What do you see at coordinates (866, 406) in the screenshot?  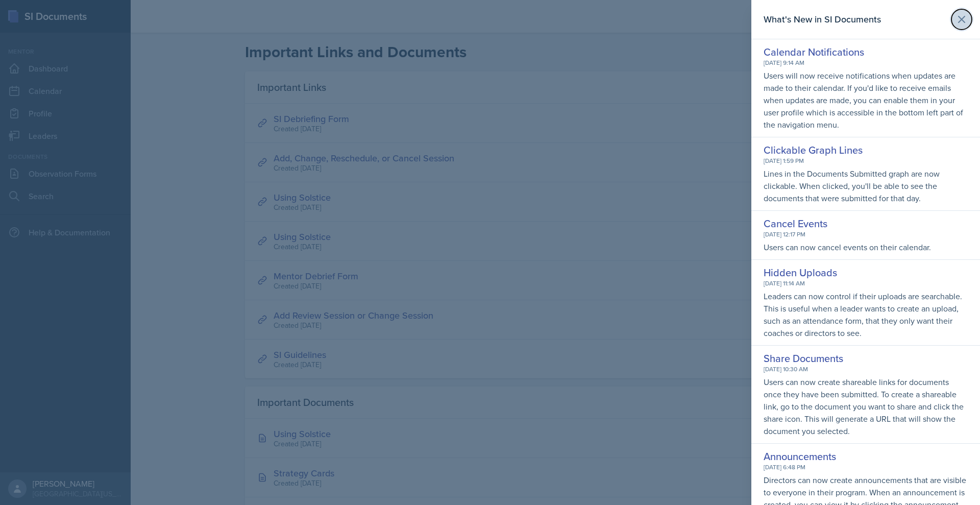 I see `p: Users can now create shareable links for documents once they have been submitted. To create a sha...` at bounding box center [866, 406].